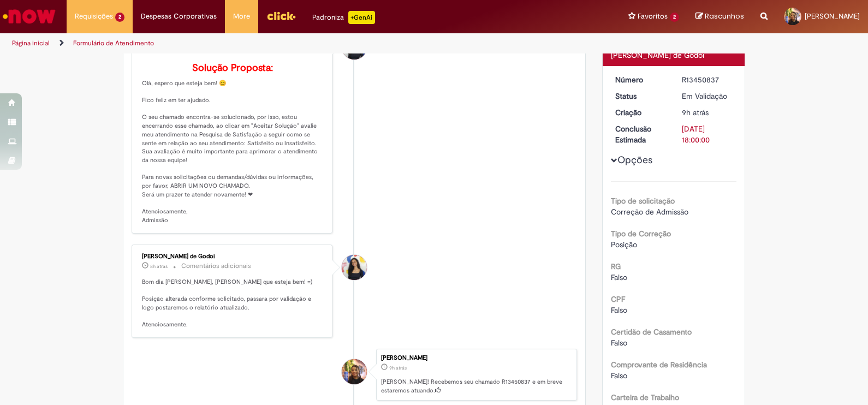 This screenshot has width=868, height=405. I want to click on b: Certidão de Casamento, so click(651, 332).